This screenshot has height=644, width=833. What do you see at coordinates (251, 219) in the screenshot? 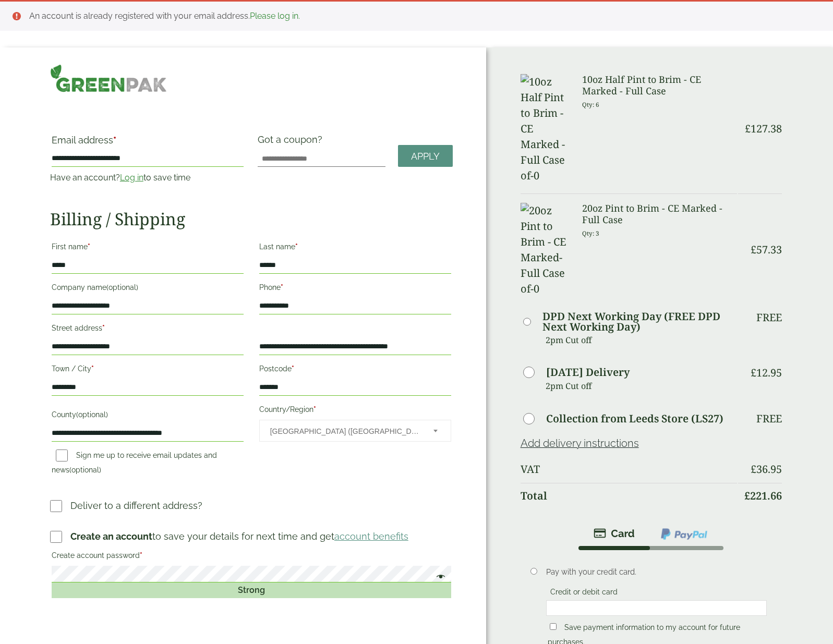
I see `h2: Billing / Shipping` at bounding box center [251, 219].